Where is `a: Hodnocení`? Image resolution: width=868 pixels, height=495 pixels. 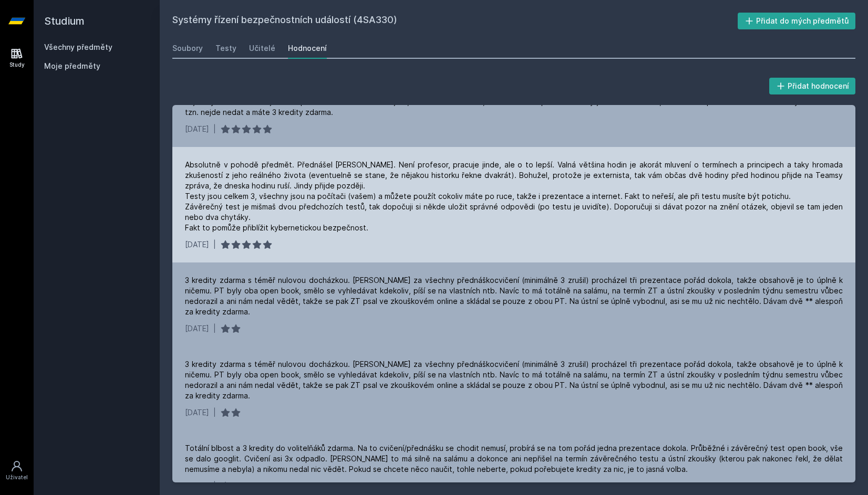 a: Hodnocení is located at coordinates (308, 48).